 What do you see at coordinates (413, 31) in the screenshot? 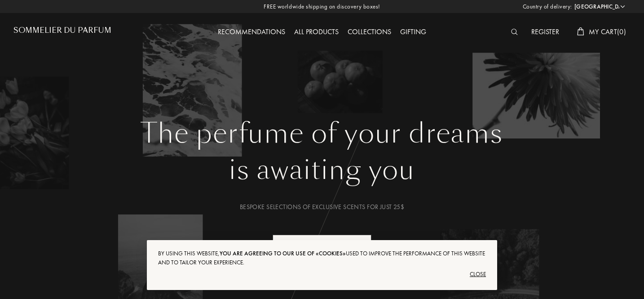
I see `a: Gifting` at bounding box center [413, 31].